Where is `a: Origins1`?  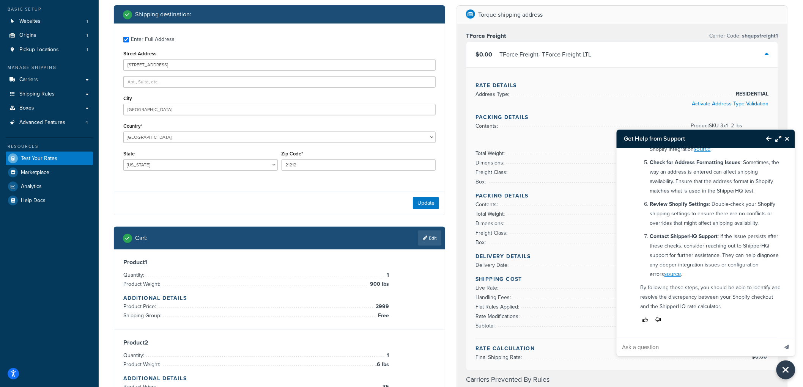 a: Origins1 is located at coordinates (49, 35).